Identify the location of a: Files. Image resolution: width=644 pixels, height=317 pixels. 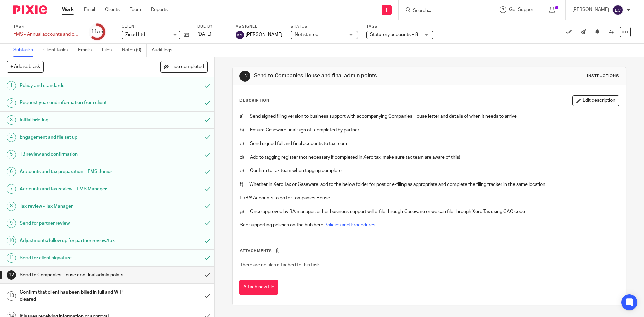
(109, 50).